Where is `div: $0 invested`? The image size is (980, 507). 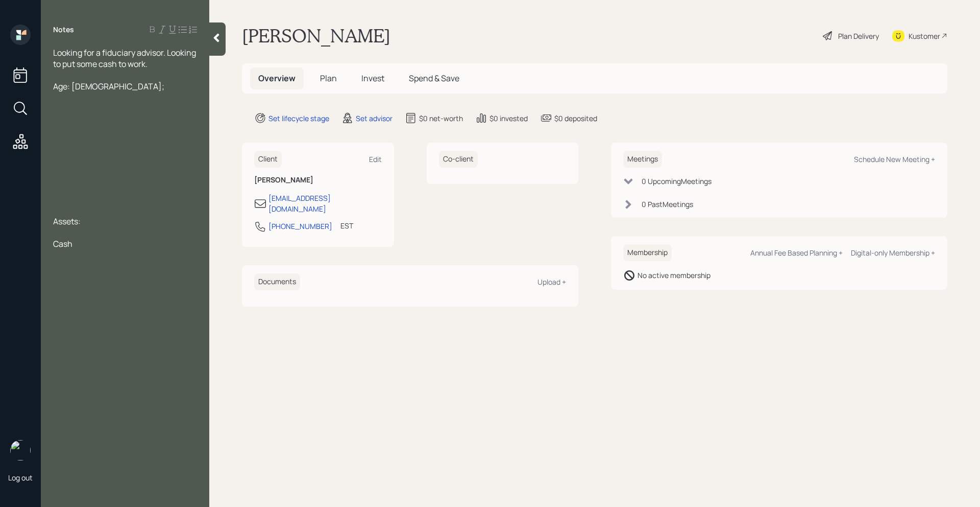 div: $0 invested is located at coordinates (509, 118).